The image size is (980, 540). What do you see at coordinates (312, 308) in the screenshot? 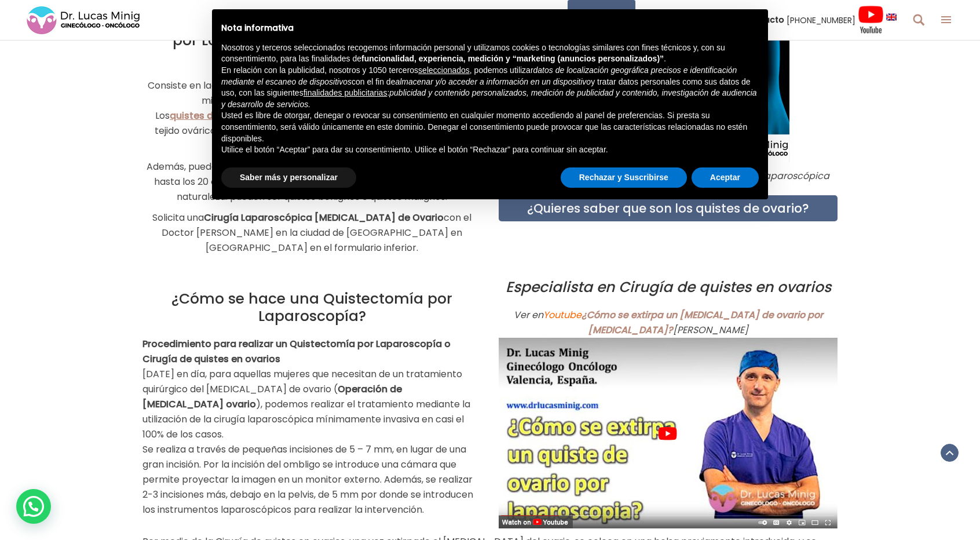
I see `h2: ¿Cómo se hace una Quistectomía por Laparoscopía?` at bounding box center [312, 308].